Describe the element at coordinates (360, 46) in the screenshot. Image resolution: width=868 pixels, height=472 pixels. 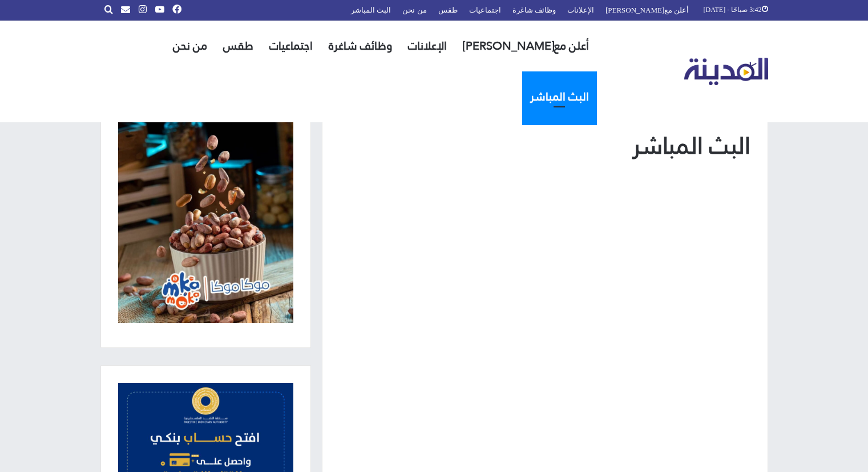
I see `a: وظائف شاغرة` at that location.